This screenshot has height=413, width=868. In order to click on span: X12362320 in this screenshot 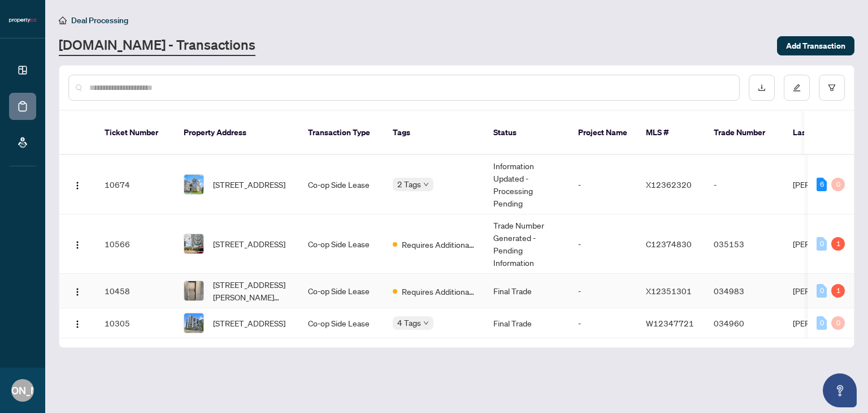, I will do `click(669, 184)`.